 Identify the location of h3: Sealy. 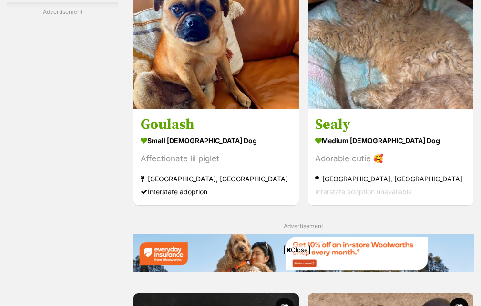
(391, 125).